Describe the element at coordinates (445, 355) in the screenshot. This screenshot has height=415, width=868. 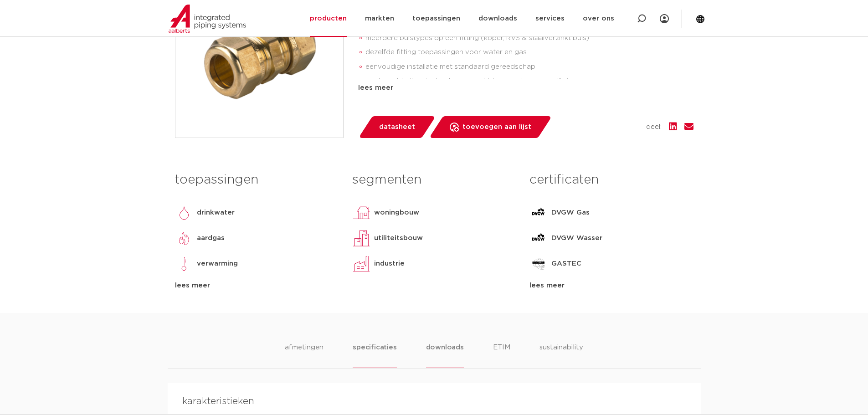
I see `li: downloads` at that location.